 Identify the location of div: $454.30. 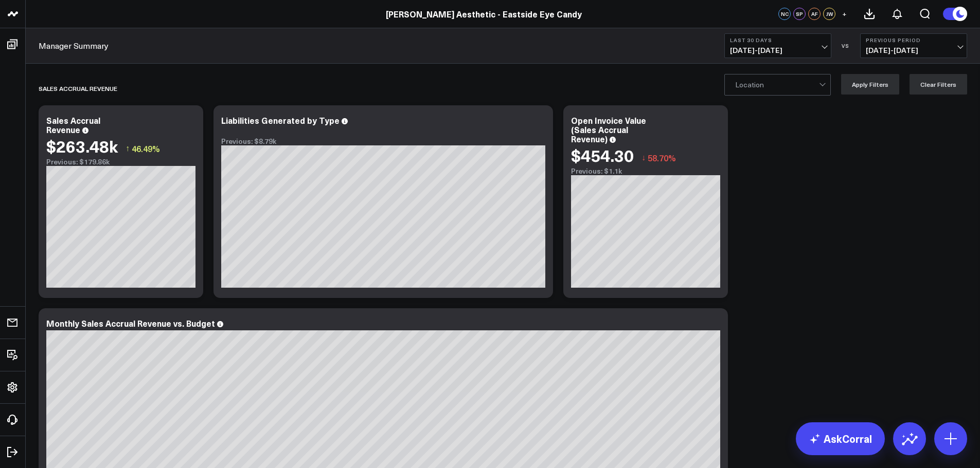
(602, 156).